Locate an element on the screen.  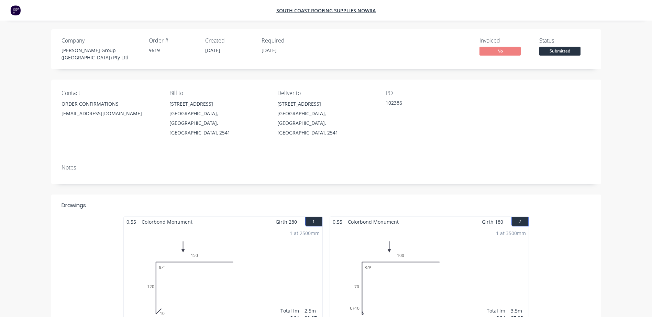
button: 1 is located at coordinates (314, 222).